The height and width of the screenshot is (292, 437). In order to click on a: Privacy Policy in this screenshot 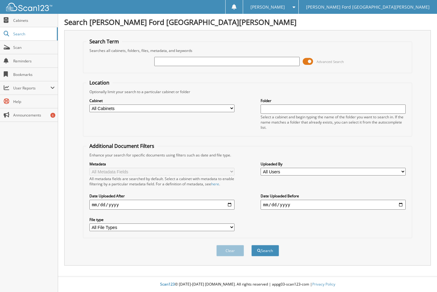, I will do `click(324, 284)`.